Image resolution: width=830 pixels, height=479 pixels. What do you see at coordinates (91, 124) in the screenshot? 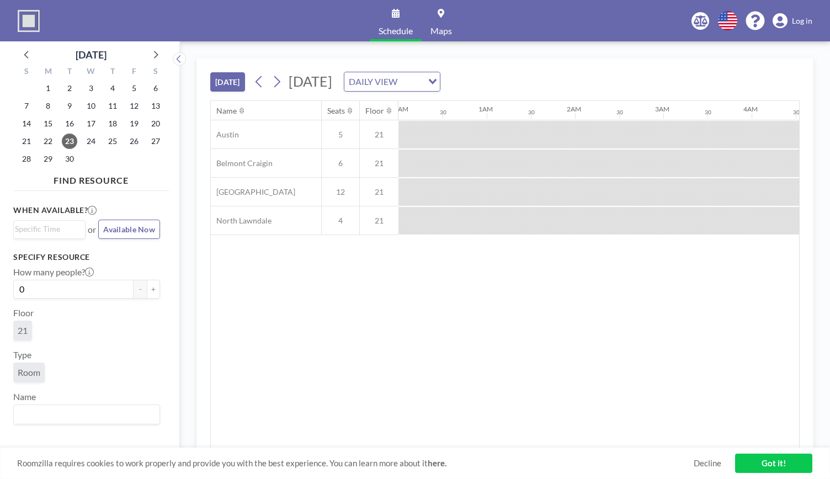
I see `span: Wednesday, September 17, 2025` at bounding box center [91, 124].